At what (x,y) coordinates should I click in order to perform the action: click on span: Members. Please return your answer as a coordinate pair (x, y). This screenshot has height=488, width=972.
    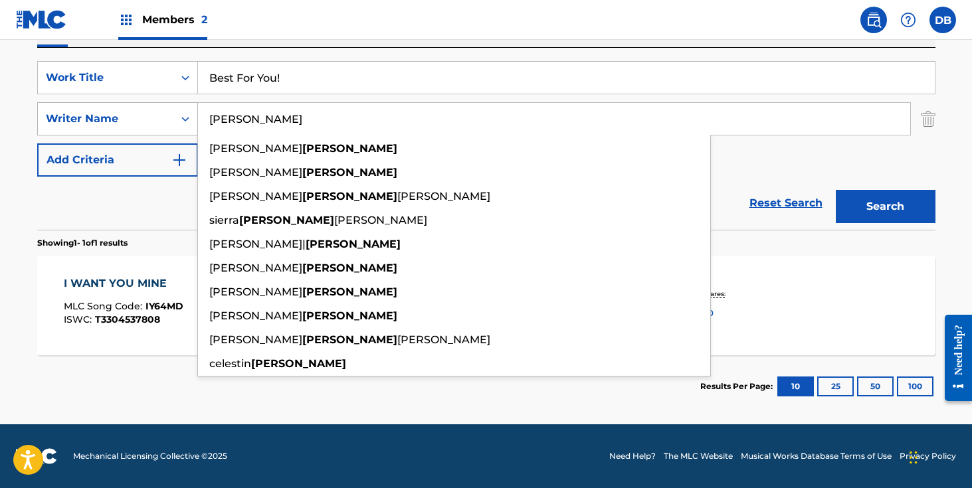
    Looking at the image, I should click on (175, 19).